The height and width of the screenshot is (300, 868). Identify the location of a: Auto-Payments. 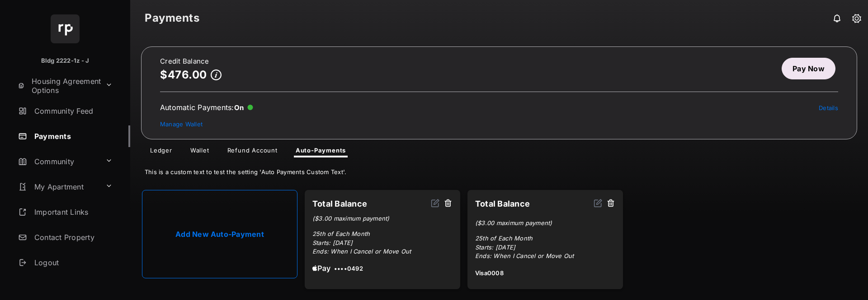
(321, 152).